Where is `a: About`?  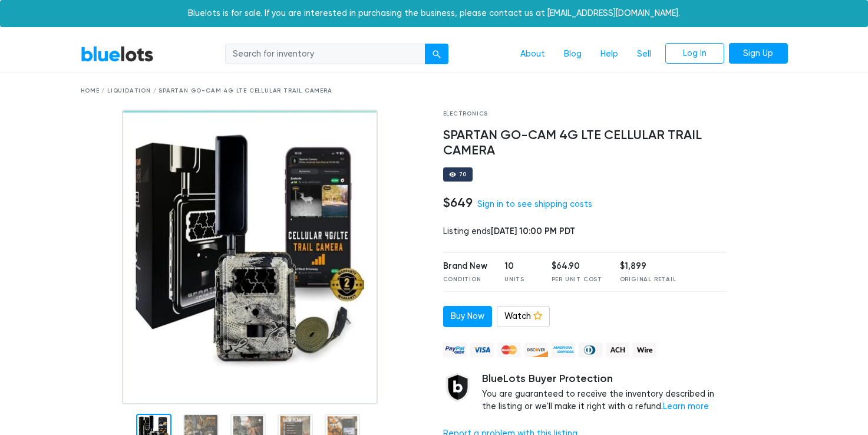
a: About is located at coordinates (533, 54).